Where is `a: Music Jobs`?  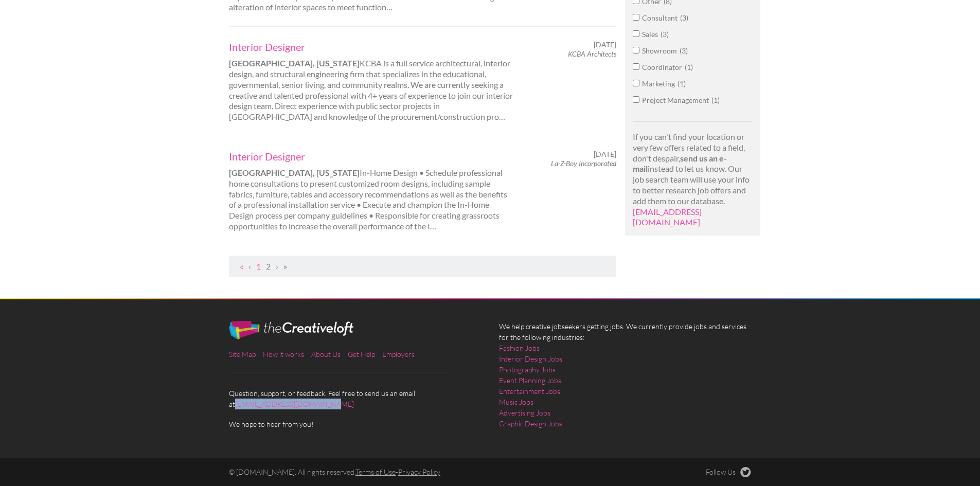
a: Music Jobs is located at coordinates (516, 401).